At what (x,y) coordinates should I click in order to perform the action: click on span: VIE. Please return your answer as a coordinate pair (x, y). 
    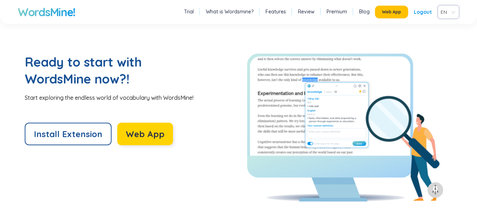
    Looking at the image, I should click on (447, 12).